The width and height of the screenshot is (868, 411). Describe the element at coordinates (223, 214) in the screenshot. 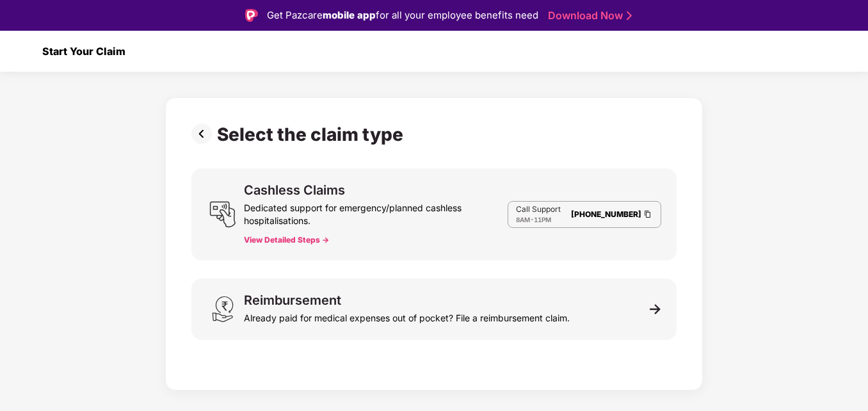

I see `img: svg+xml;base64,PHN2ZyB3aWR0aD0iMjQiIGhlaWdodD0iMjUiIHZpZXdCb3g9IjAgMCAyNCAyNSIgZmlsbD0ibm9uZSIgeG...` at that location.